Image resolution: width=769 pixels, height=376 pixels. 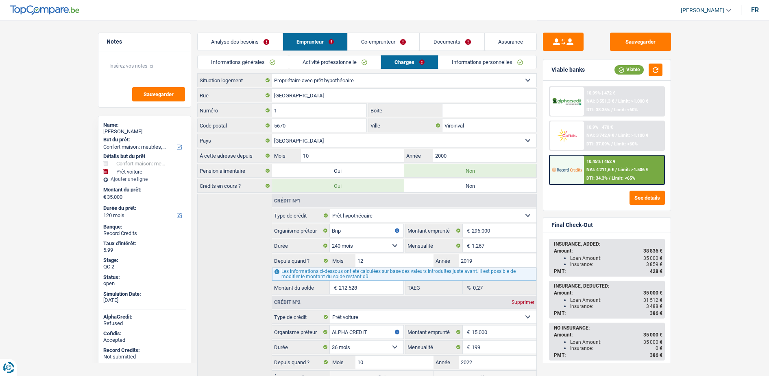 What do you see at coordinates (144, 277) in the screenshot?
I see `div: Status:` at bounding box center [144, 277].